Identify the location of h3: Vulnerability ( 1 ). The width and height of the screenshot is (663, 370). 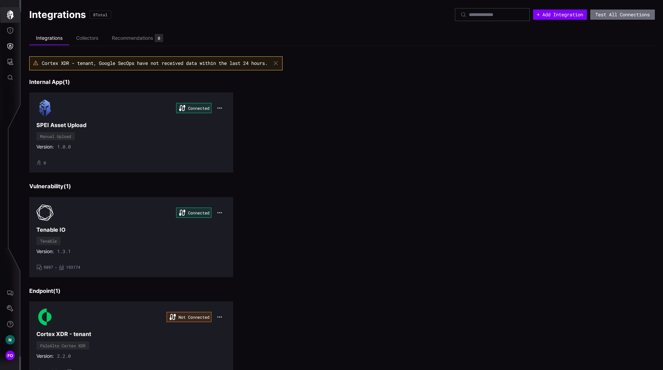
(342, 186).